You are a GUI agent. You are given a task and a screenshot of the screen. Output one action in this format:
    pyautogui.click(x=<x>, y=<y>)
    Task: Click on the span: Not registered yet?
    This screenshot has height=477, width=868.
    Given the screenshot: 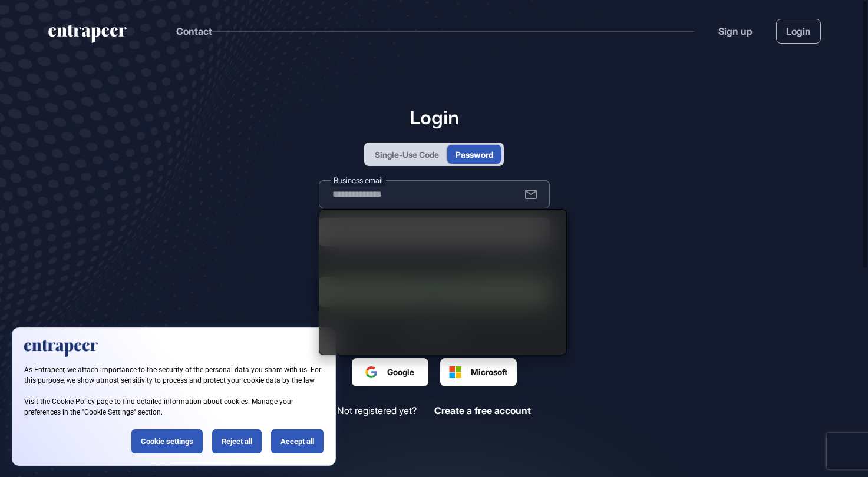 What is the action you would take?
    pyautogui.click(x=377, y=411)
    